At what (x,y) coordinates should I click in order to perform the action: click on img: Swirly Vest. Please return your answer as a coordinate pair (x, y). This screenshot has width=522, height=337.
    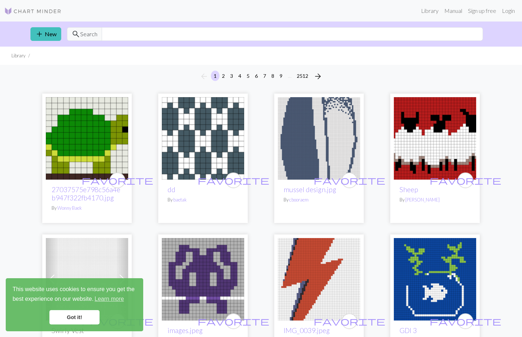
    Looking at the image, I should click on (87, 279).